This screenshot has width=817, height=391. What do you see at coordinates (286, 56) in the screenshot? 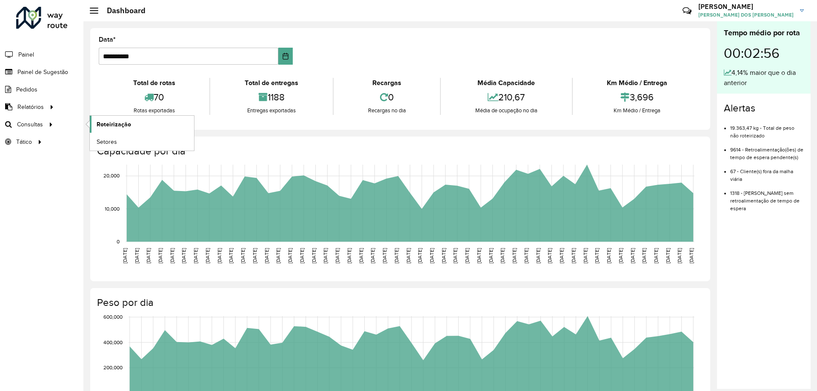
I see `button: Choose Date` at bounding box center [286, 56].